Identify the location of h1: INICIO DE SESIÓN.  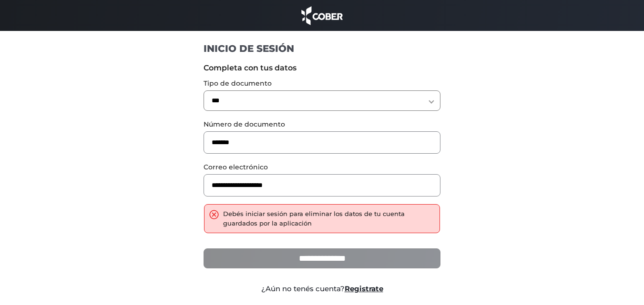
(322, 49).